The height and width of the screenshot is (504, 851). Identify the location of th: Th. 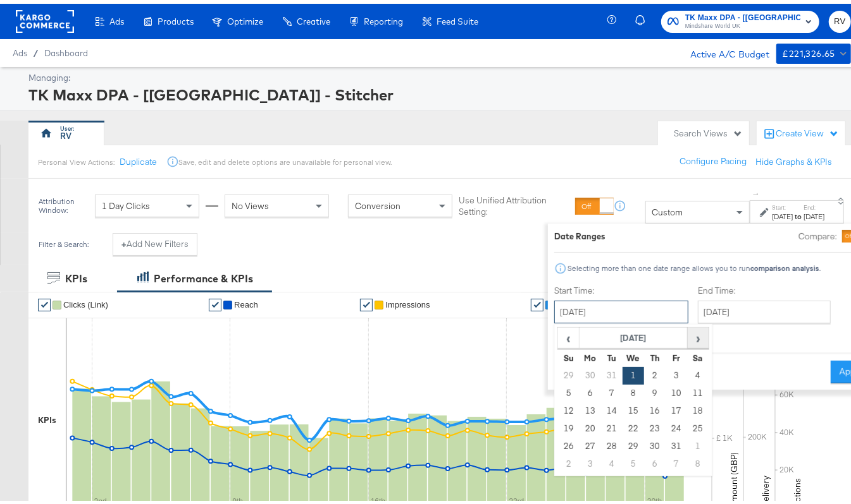
(655, 355).